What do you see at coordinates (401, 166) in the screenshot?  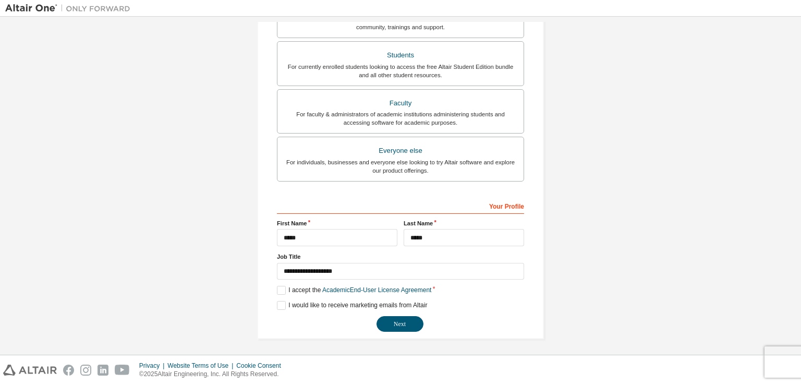 I see `div: For individuals, businesses and everyone else looking to try Altair software and explore our prod...` at bounding box center [401, 166].